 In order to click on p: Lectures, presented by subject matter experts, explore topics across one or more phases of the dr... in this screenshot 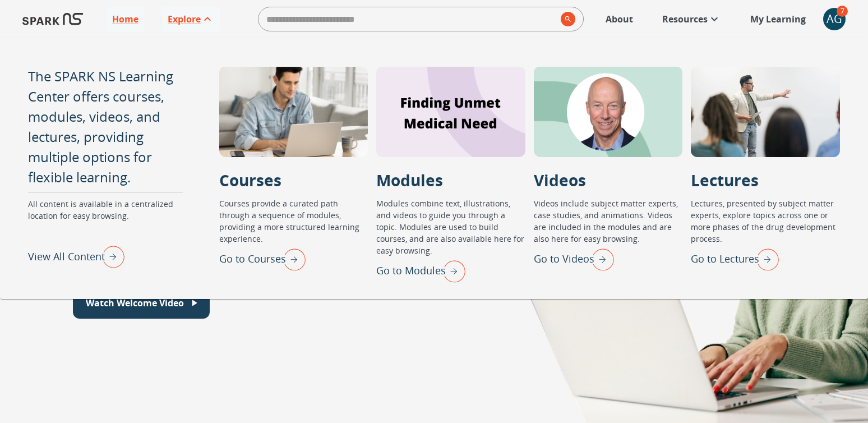, I will do `click(766, 221)`.